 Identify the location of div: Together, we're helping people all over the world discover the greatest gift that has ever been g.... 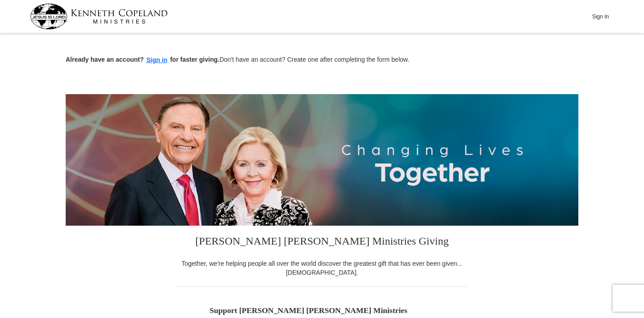
(322, 268).